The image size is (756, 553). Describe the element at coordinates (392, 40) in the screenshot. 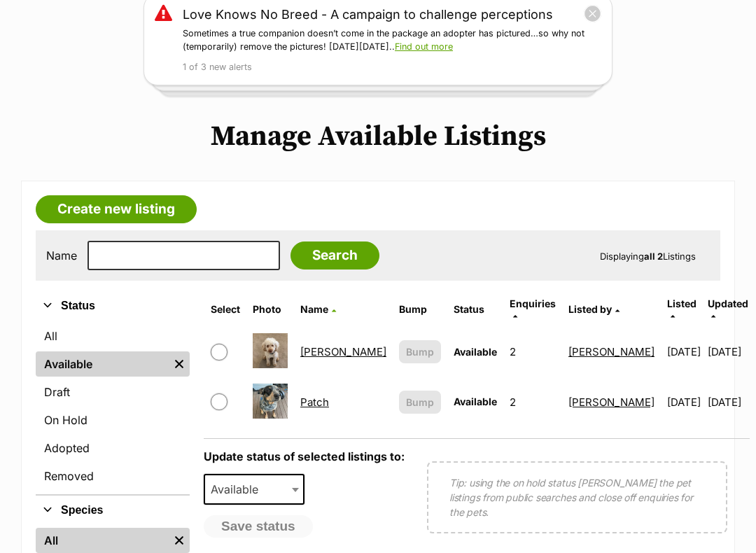

I see `p: Sometimes a true companion doesn’t come in the package an adopter has pictured…so why not (tempor...` at that location.